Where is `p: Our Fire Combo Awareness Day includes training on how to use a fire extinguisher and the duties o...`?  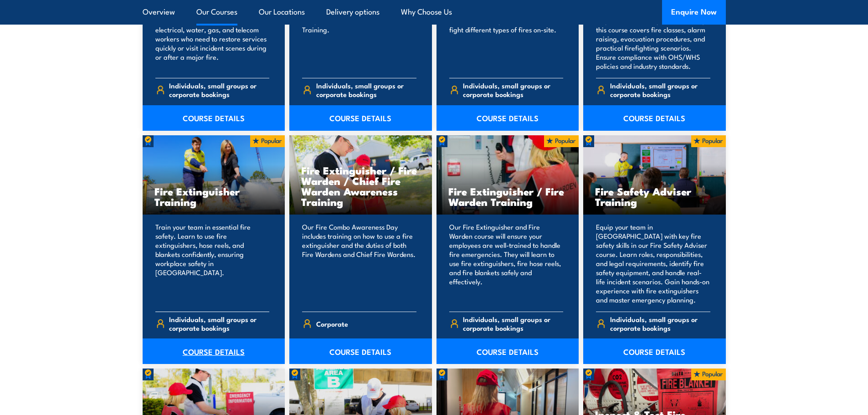 p: Our Fire Combo Awareness Day includes training on how to use a fire extinguisher and the duties o... is located at coordinates (359, 263).